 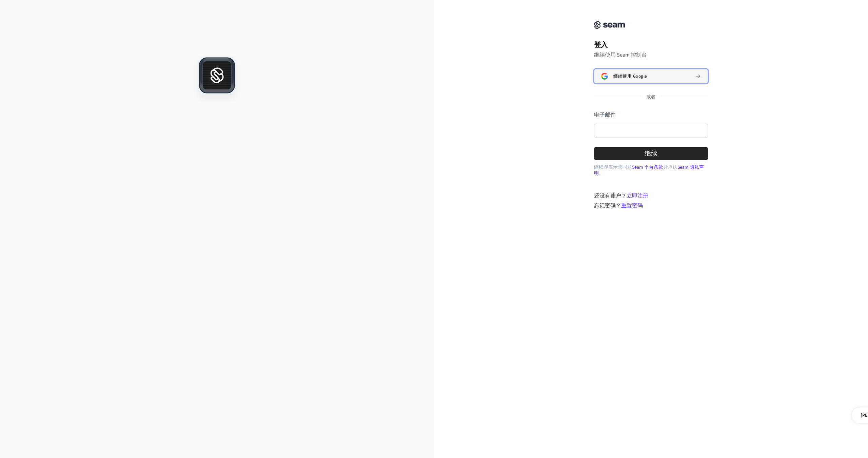 I want to click on font: 立即注册, so click(x=637, y=196).